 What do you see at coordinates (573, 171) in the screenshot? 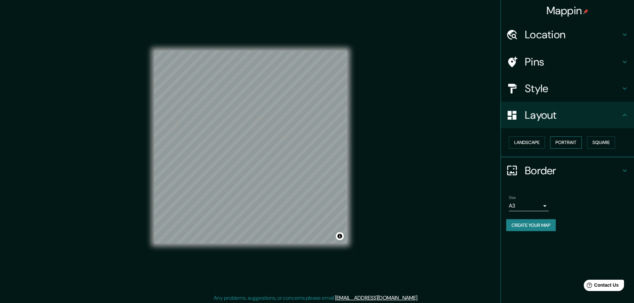
I see `h4: Border` at bounding box center [573, 171].